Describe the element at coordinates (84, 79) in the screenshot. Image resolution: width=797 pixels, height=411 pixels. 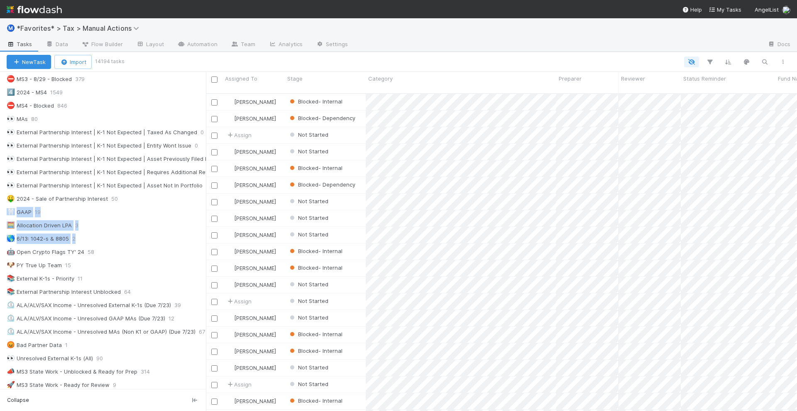
I see `span: 379` at that location.